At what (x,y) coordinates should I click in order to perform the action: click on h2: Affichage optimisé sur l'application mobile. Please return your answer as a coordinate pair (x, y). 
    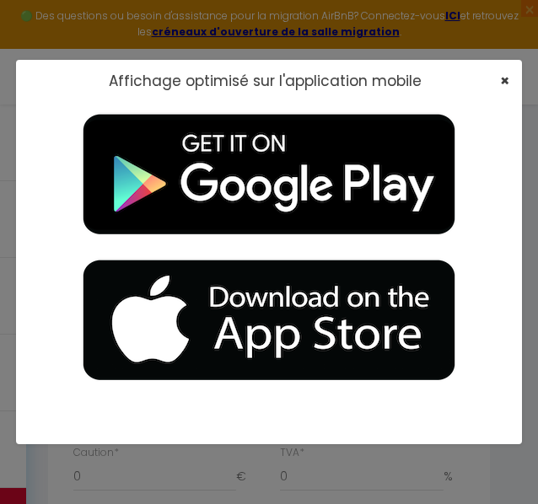
    Looking at the image, I should click on (265, 81).